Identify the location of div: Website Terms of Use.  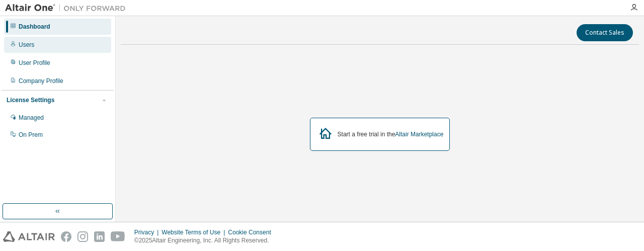
(195, 232).